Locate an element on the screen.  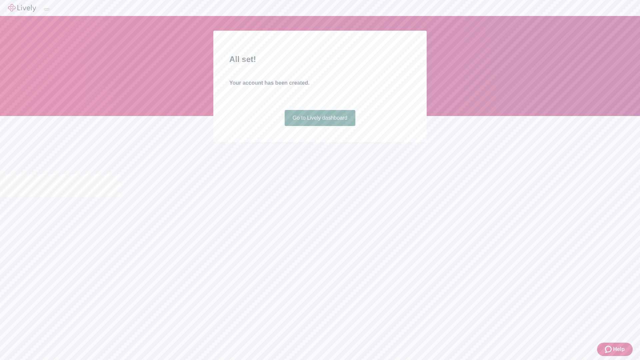
h4: Your account has been created. is located at coordinates (320, 83).